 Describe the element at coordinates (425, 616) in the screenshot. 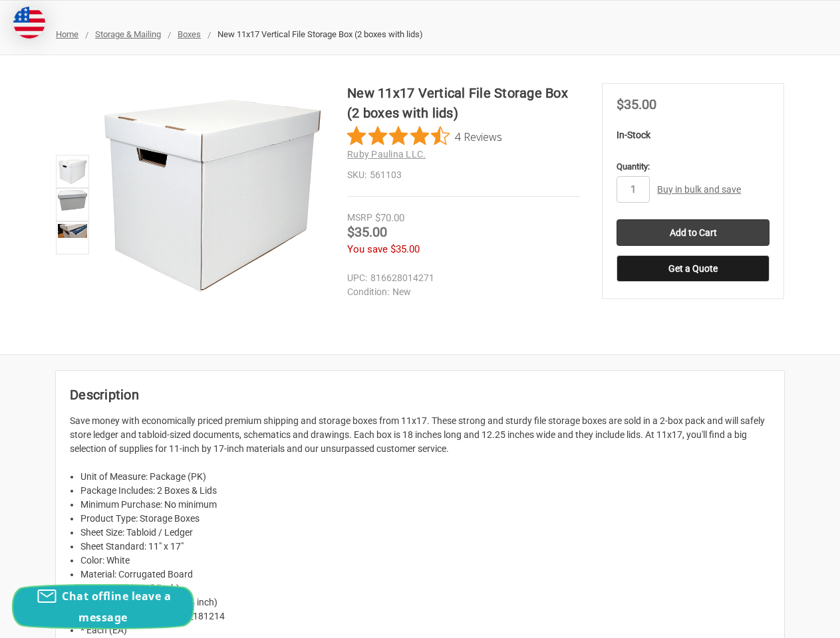

I see `li: Legacy SKU Number: WHF_181214` at that location.